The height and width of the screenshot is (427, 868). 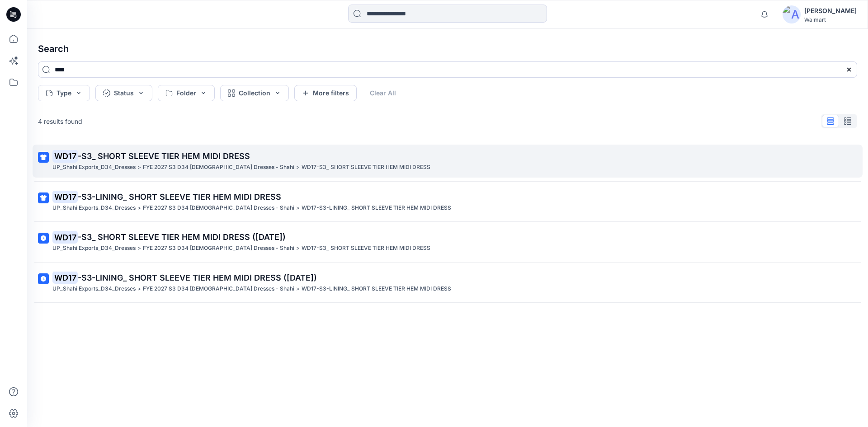 I want to click on span: -S3_ SHORT SLEEVE TIER HEM MIDI DRESS, so click(x=164, y=156).